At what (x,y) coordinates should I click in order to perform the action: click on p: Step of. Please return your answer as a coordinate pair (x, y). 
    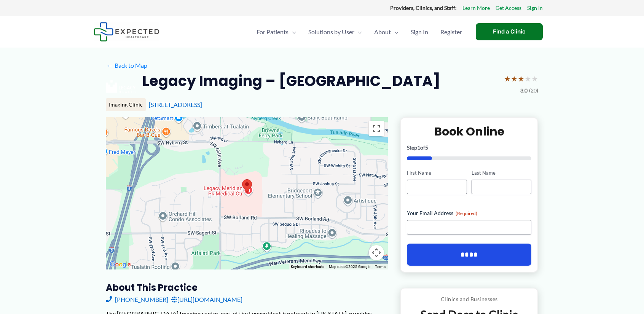
    Looking at the image, I should click on (469, 148).